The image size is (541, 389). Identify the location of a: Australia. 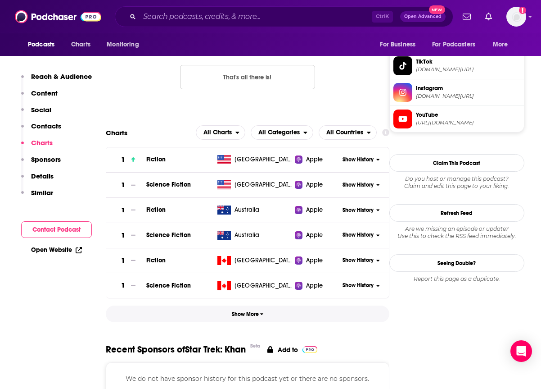
(254, 235).